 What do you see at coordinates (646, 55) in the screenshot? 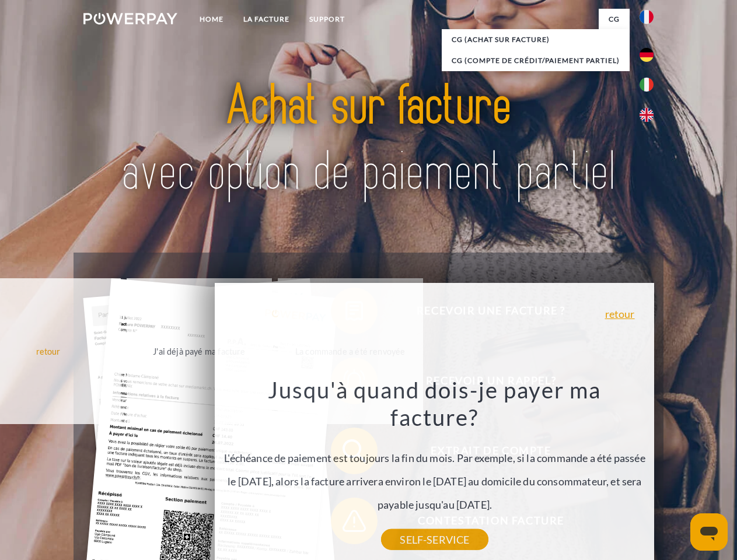
I see `img: de` at bounding box center [646, 55].